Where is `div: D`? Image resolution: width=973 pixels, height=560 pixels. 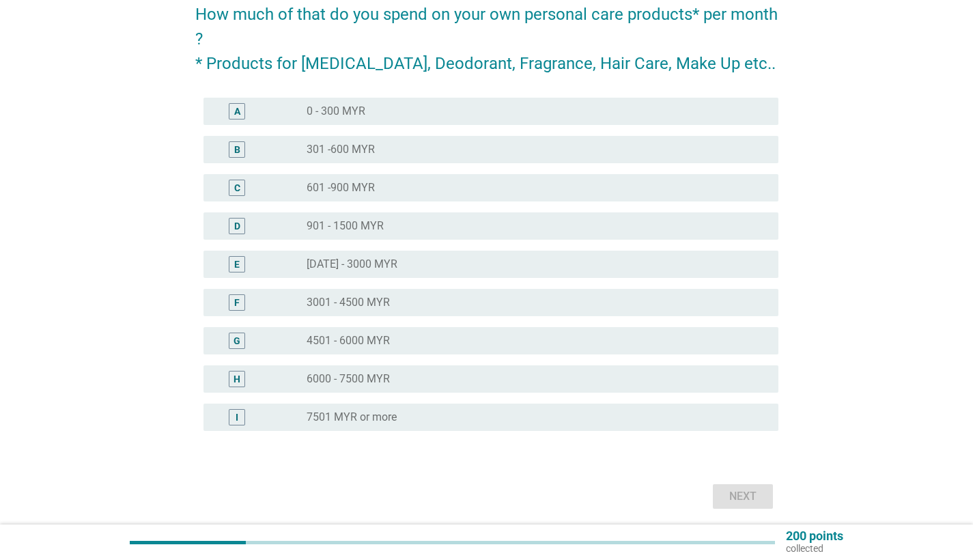
div: D is located at coordinates (237, 226).